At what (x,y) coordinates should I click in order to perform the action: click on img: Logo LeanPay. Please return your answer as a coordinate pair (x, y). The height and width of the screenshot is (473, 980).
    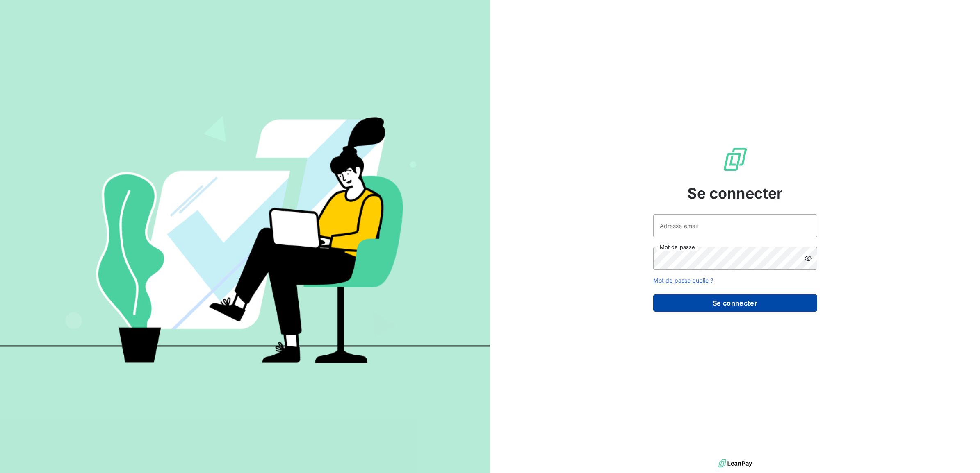
    Looking at the image, I should click on (735, 160).